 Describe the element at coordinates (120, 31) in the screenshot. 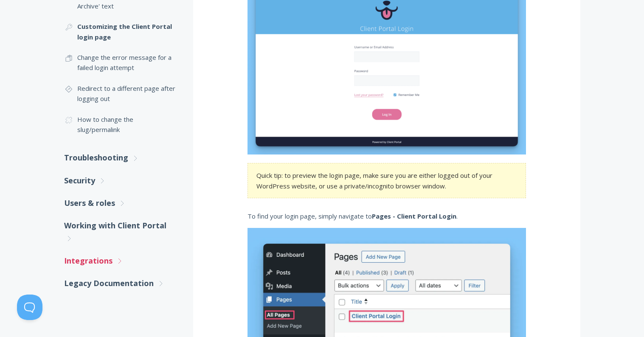

I see `a: Customizing the Client Portal login page` at that location.